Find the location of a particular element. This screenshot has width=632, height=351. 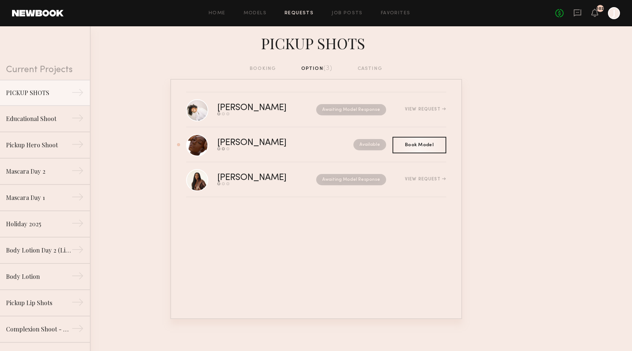

a: Job Posts is located at coordinates (347, 13).